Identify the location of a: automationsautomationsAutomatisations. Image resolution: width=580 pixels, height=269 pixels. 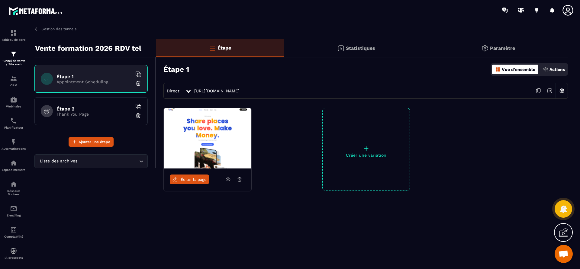
(14, 144).